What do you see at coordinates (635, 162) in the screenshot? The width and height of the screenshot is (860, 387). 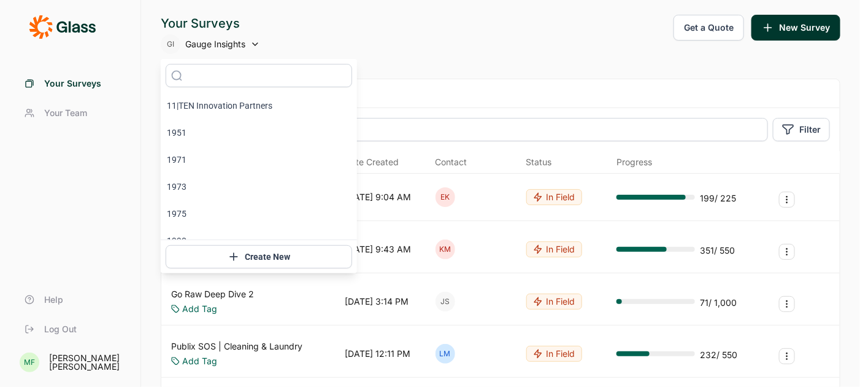 I see `div: Progress` at bounding box center [635, 162].